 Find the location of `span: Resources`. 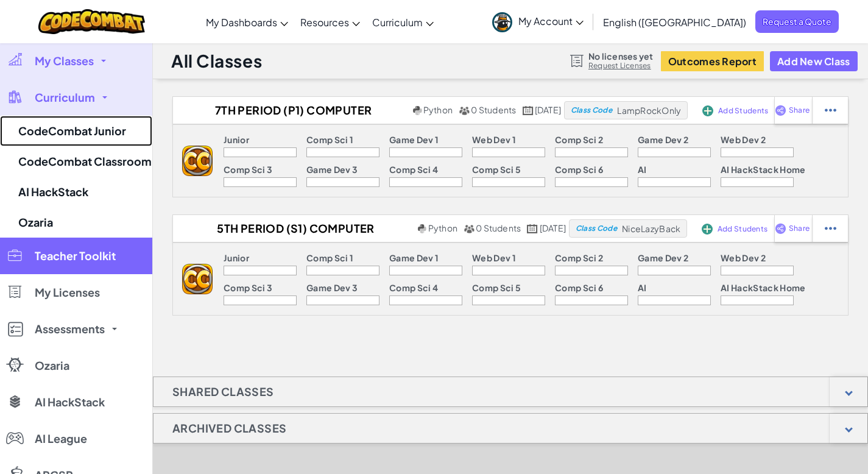

span: Resources is located at coordinates (325, 22).